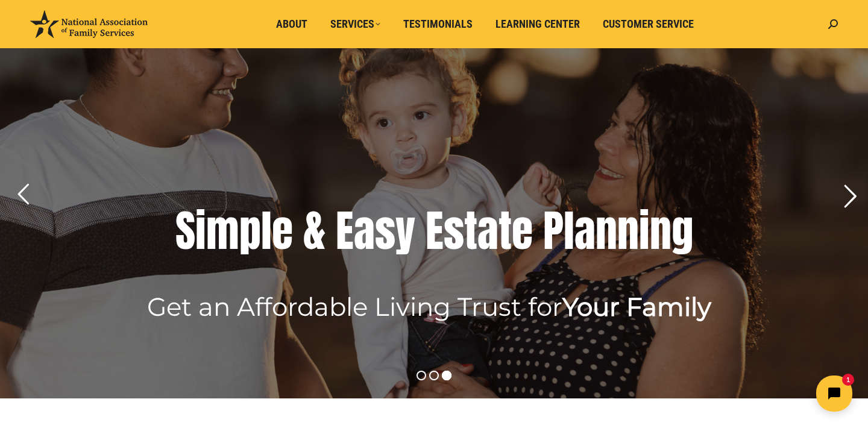 This screenshot has width=868, height=443. Describe the element at coordinates (222, 231) in the screenshot. I see `div: m` at that location.